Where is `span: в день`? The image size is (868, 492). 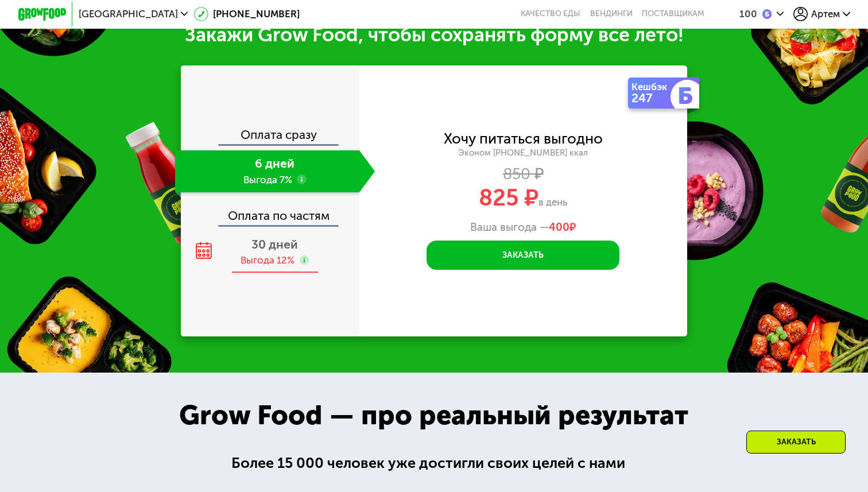 span: в день is located at coordinates (553, 202).